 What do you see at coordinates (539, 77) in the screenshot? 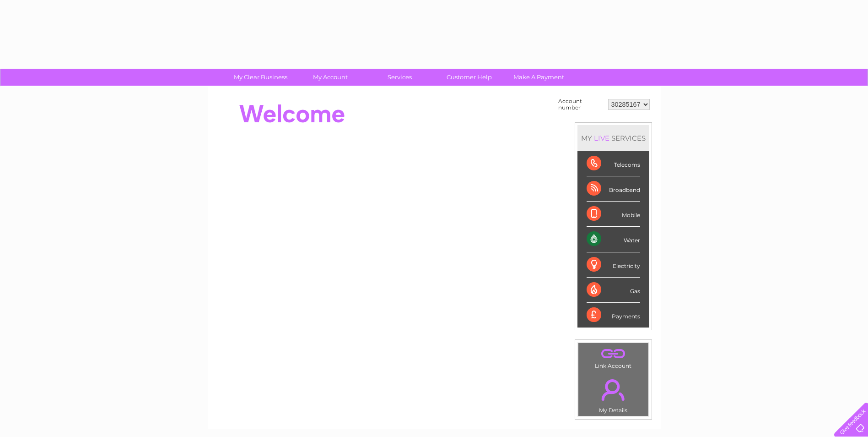
I see `a: Make A Payment` at bounding box center [539, 77].